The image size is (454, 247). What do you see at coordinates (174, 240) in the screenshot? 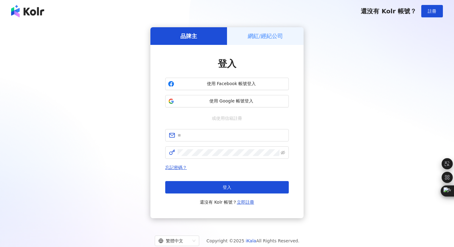
I see `div: 繁體中文` at bounding box center [174, 240].